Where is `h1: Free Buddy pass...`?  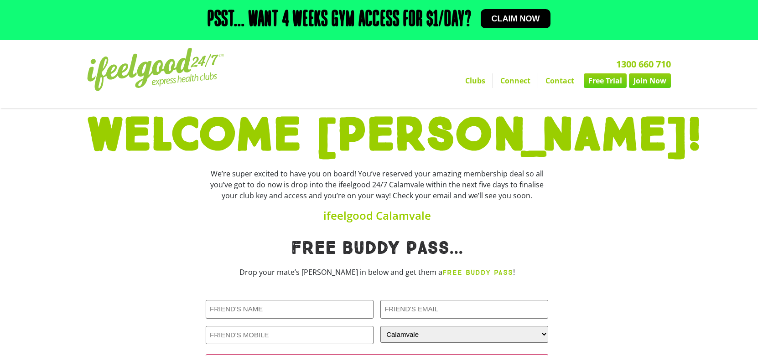 h1: Free Buddy pass... is located at coordinates (377, 248).